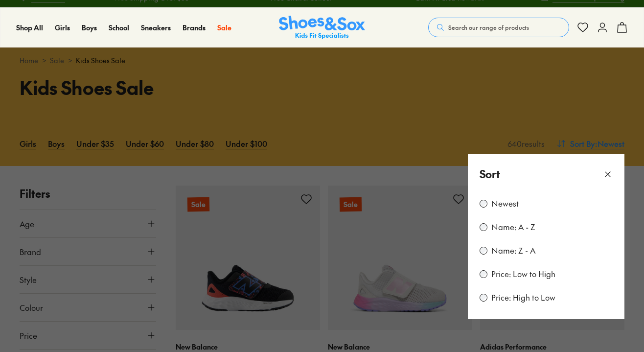 The width and height of the screenshot is (644, 352). I want to click on label: Price: High to Low, so click(523, 298).